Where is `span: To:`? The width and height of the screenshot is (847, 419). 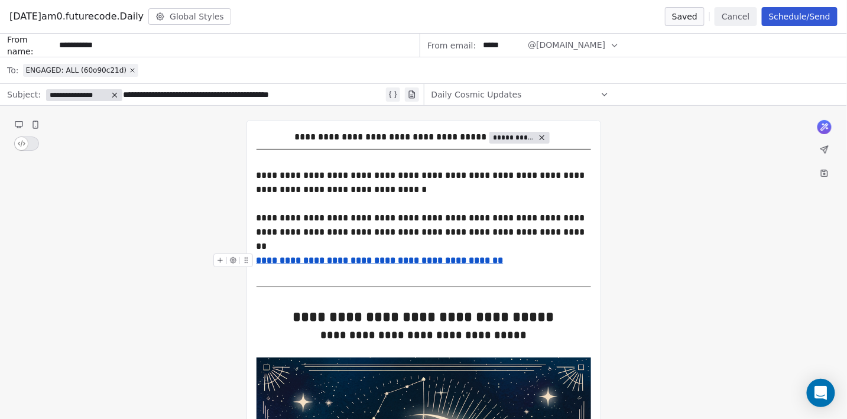
span: To: is located at coordinates (12, 70).